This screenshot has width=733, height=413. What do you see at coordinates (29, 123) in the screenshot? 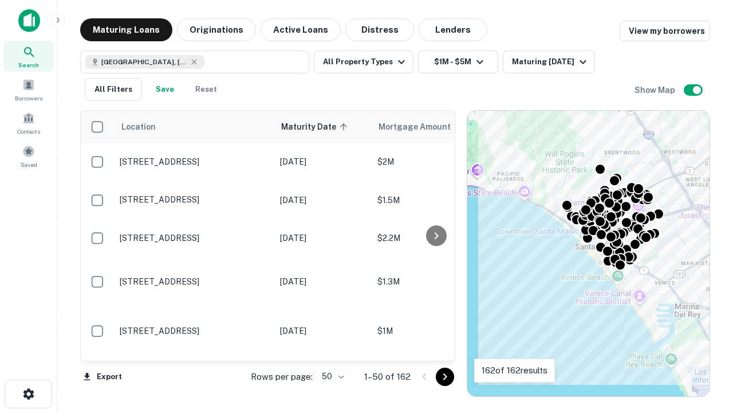
I see `a: Contacts` at bounding box center [29, 123].